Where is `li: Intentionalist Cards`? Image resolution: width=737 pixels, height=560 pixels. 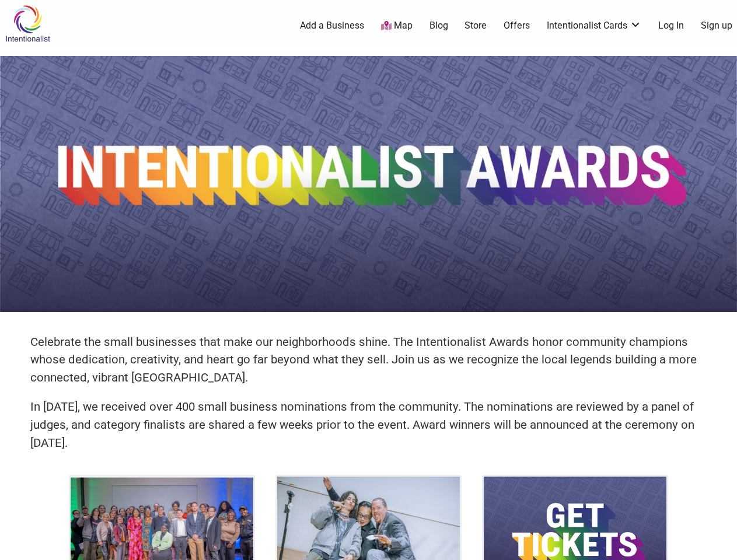 li: Intentionalist Cards is located at coordinates (594, 25).